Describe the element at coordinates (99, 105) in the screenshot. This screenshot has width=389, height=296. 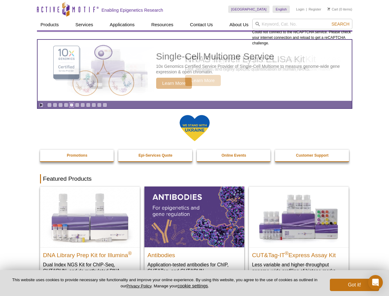
I see `a: Go to slide 10` at that location.